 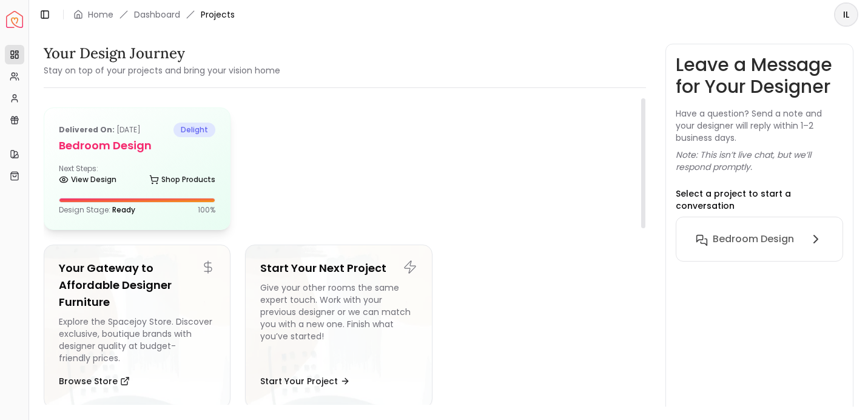 What do you see at coordinates (194, 130) in the screenshot?
I see `span: delight` at bounding box center [194, 130].